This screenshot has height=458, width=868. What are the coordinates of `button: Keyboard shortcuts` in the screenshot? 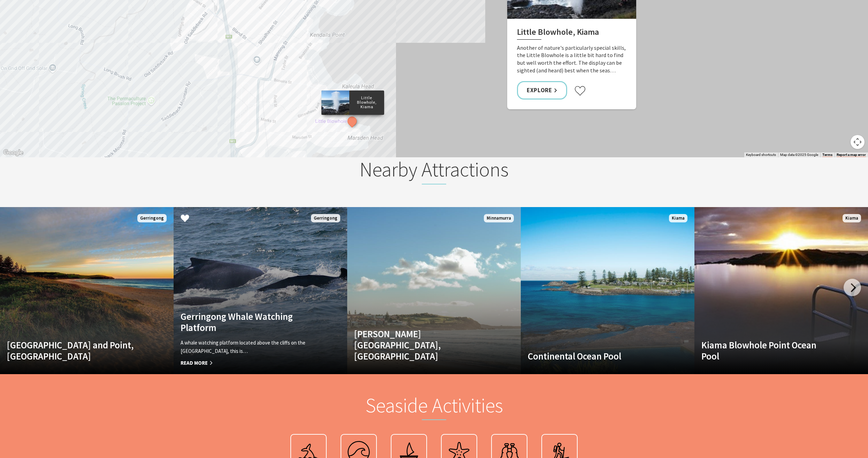 It's located at (761, 155).